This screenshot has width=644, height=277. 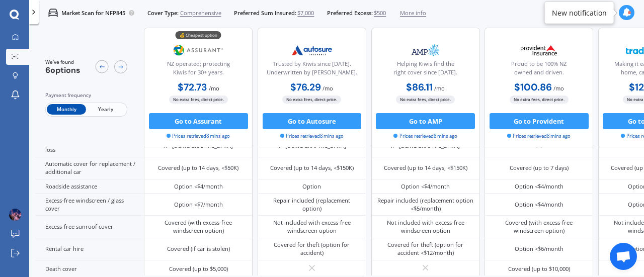 What do you see at coordinates (198, 122) in the screenshot?
I see `button: Go to Assurant` at bounding box center [198, 122].